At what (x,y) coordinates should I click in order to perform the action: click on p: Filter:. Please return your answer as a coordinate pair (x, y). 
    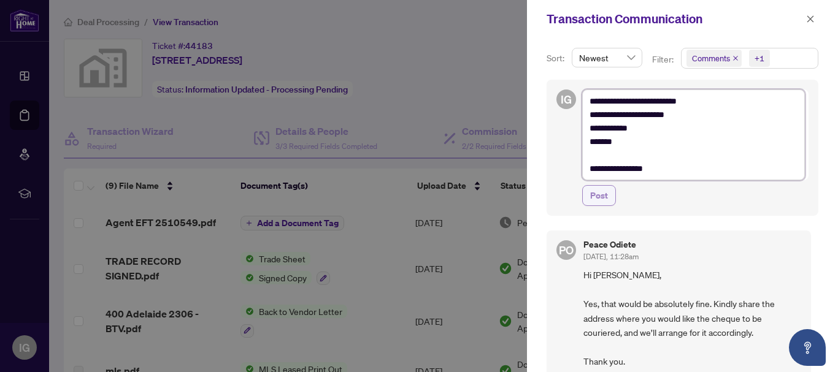
    Looking at the image, I should click on (663, 59).